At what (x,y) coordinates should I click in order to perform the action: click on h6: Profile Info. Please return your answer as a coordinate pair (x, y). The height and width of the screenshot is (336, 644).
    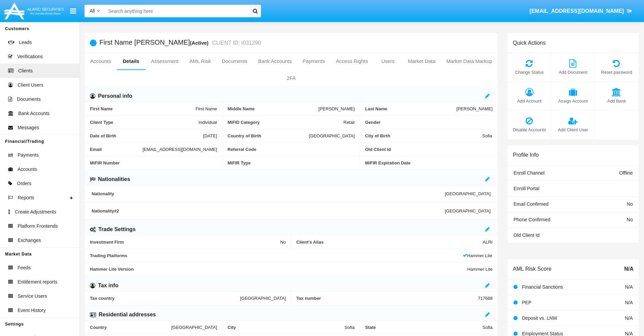
    Looking at the image, I should click on (526, 155).